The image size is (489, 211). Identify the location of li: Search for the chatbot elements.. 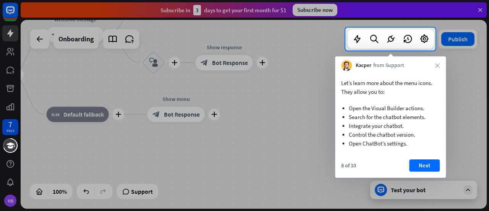
(391, 117).